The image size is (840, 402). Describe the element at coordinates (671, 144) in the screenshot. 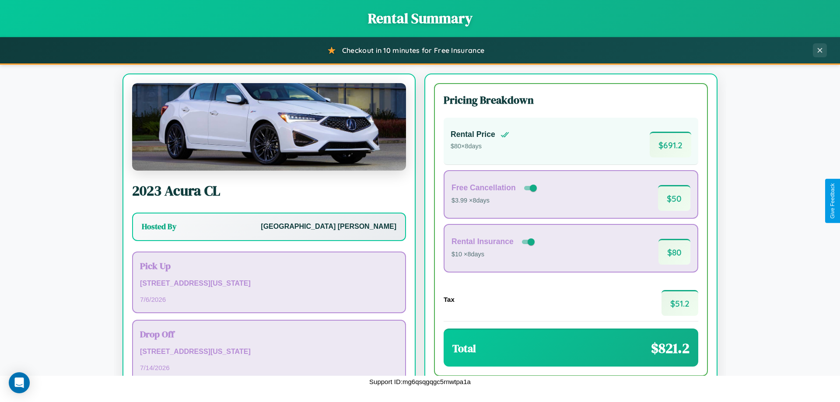

I see `span: $ 691.2` at that location.